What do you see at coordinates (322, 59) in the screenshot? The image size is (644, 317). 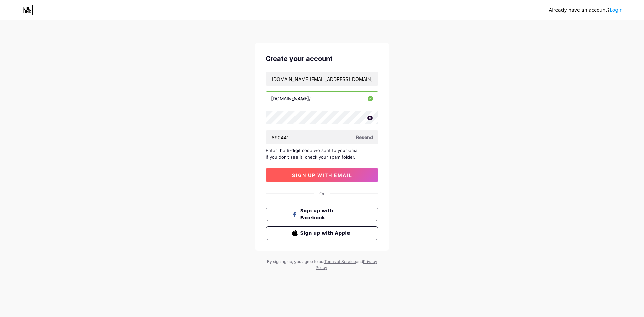 I see `div: Create your account` at bounding box center [322, 59].